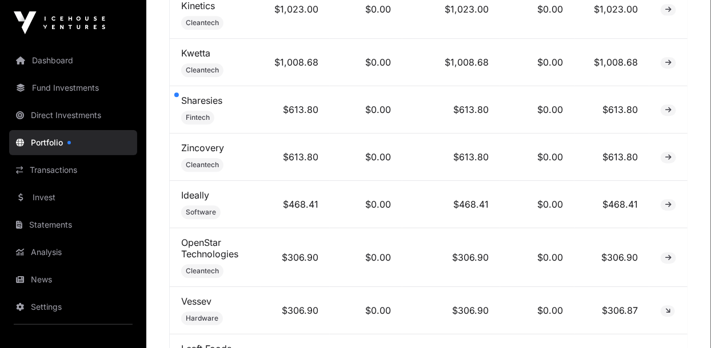 The height and width of the screenshot is (348, 711). I want to click on a: Sharesies, so click(202, 101).